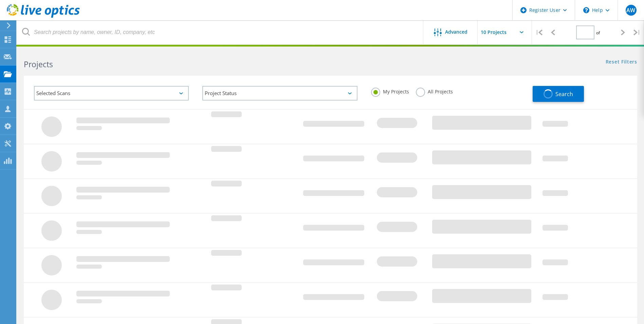 Image resolution: width=644 pixels, height=324 pixels. What do you see at coordinates (598, 33) in the screenshot?
I see `span: of` at bounding box center [598, 33].